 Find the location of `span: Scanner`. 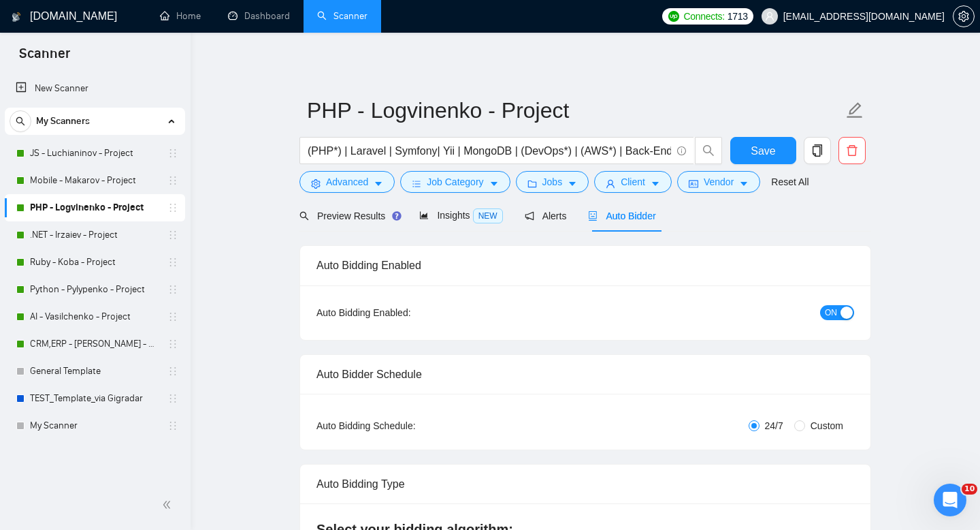

span: Scanner is located at coordinates (44, 58).